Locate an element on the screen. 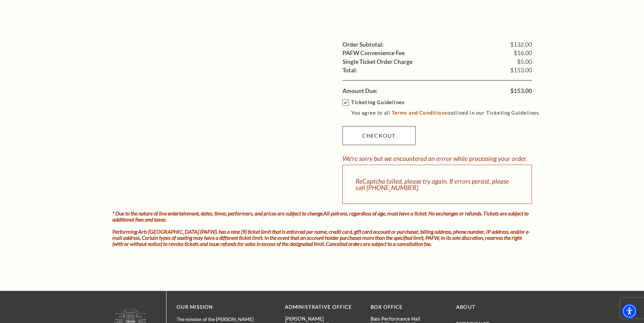 This screenshot has height=323, width=644. i: * Due to the nature of live entertainment, dates, times, performers, and prices are subject to ch... is located at coordinates (320, 216).